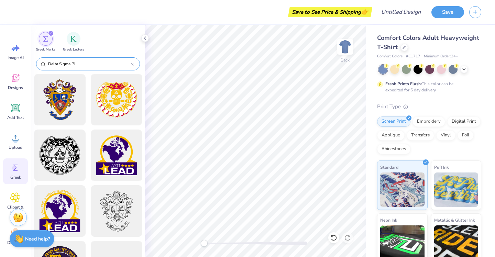 The height and width of the screenshot is (257, 495). Describe the element at coordinates (74, 42) in the screenshot. I see `div: filter for Greek Letters` at that location.